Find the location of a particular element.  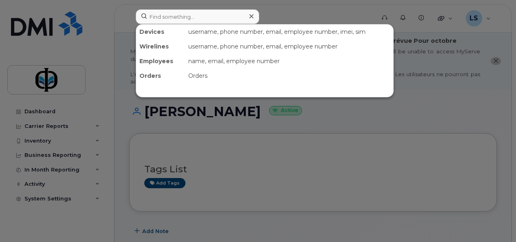

div: username, phone number, email, employee number is located at coordinates (289, 47).